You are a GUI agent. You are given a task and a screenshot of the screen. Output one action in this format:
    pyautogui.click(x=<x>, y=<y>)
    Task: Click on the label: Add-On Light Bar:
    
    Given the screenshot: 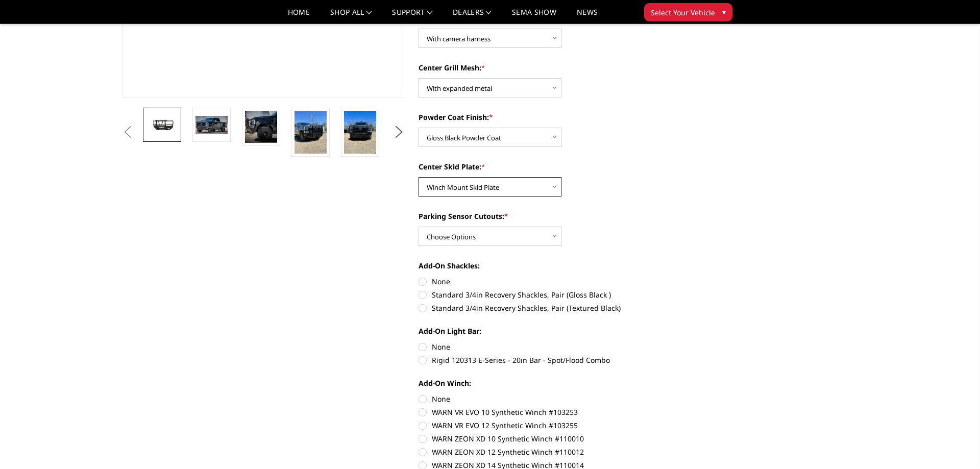 What is the action you would take?
    pyautogui.click(x=560, y=330)
    